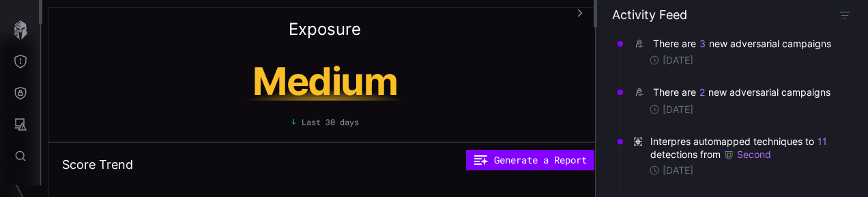 The image size is (868, 197). Describe the element at coordinates (650, 15) in the screenshot. I see `h4: Activity Feed` at that location.